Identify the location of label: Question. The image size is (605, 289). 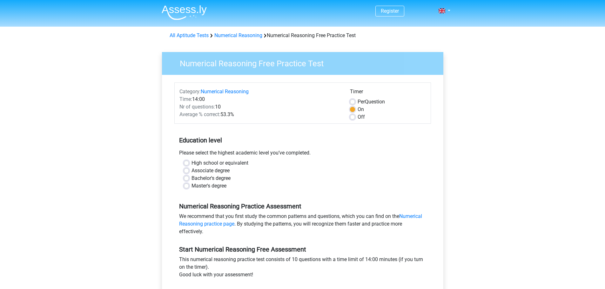
(371, 102).